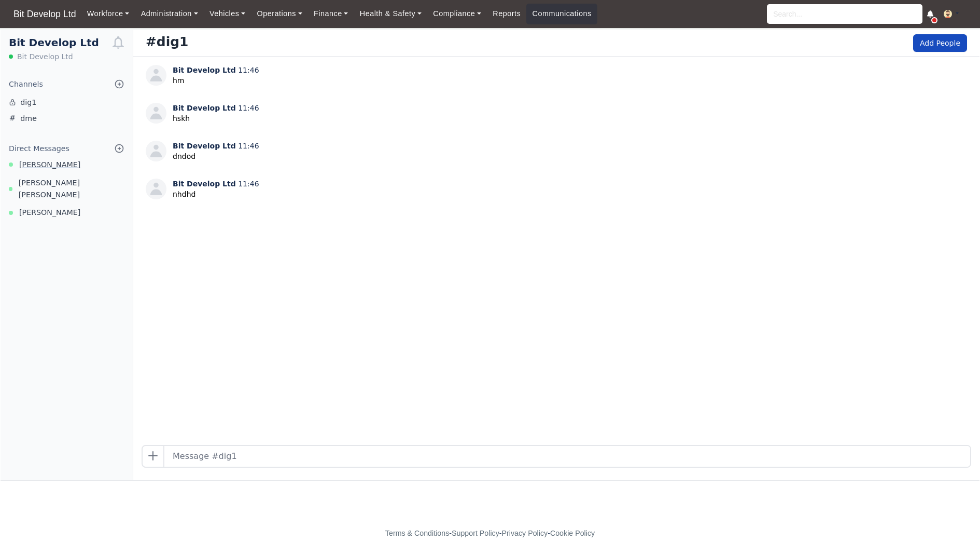 The width and height of the screenshot is (980, 556). I want to click on a: dme, so click(66, 118).